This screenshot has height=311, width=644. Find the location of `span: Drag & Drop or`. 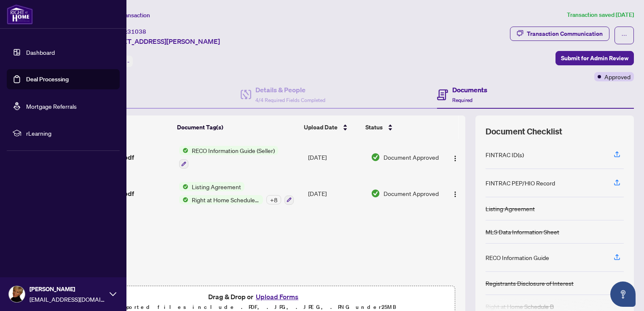

span: Drag & Drop or is located at coordinates (254, 297).